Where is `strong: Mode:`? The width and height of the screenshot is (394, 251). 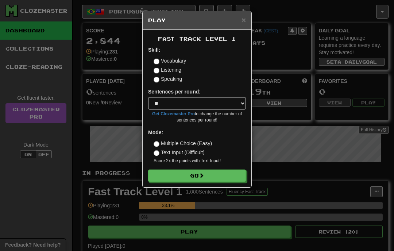 strong: Mode: is located at coordinates (155, 133).